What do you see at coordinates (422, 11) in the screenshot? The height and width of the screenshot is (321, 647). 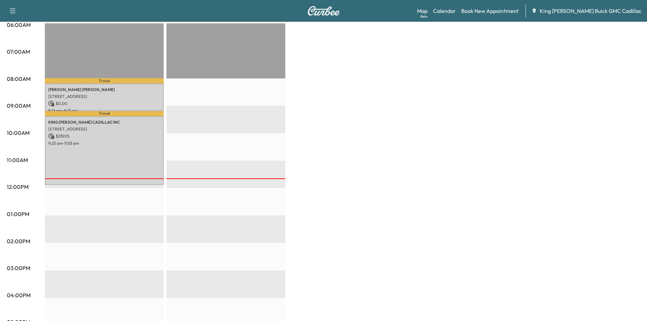 I see `a: MapBeta` at bounding box center [422, 11].